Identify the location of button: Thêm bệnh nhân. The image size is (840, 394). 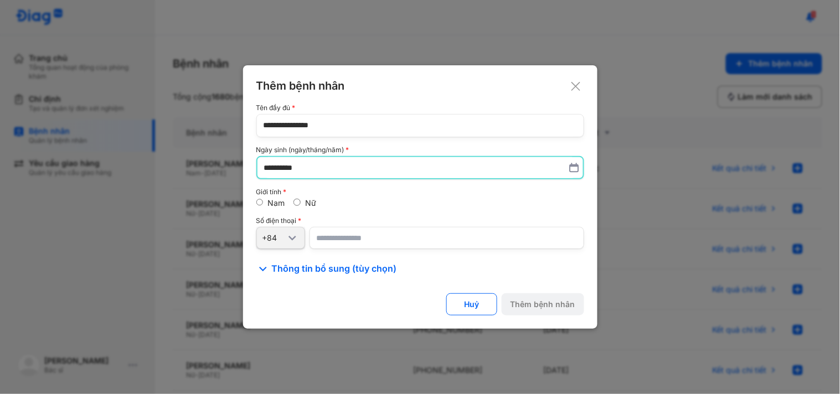
(543, 304).